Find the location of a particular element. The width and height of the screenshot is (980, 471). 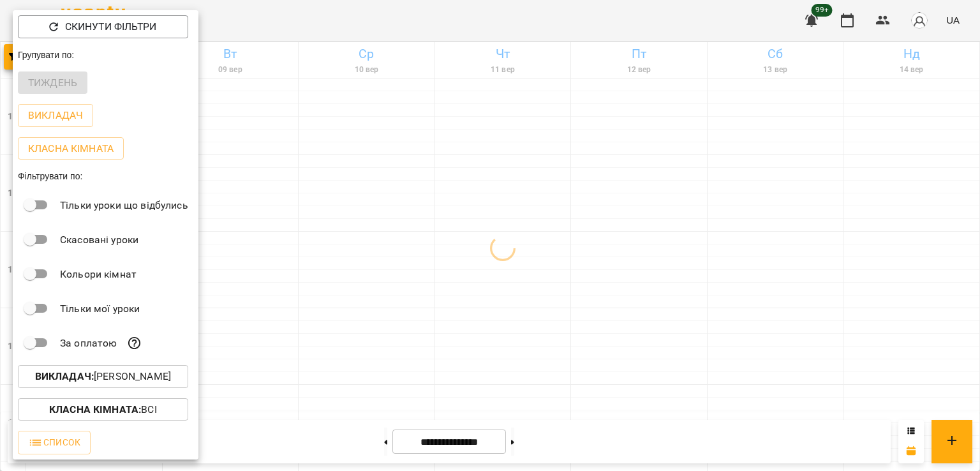

p: Тільки мої уроки is located at coordinates (99, 309).